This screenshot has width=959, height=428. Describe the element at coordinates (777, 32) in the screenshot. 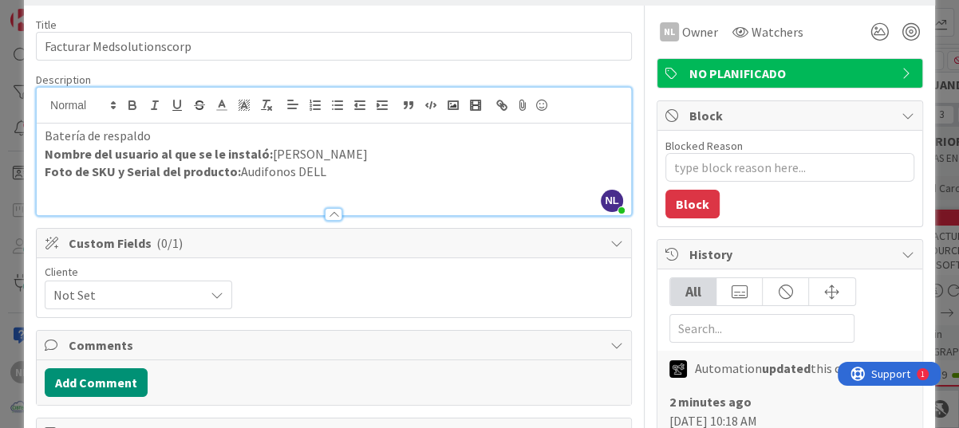

I see `span: Watchers` at that location.